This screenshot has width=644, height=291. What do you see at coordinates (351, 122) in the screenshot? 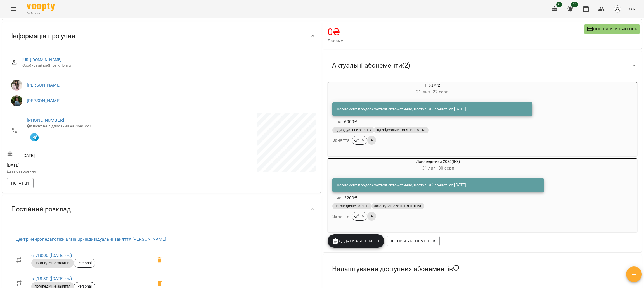
I see `p: 6000 ₴` at bounding box center [351, 122].